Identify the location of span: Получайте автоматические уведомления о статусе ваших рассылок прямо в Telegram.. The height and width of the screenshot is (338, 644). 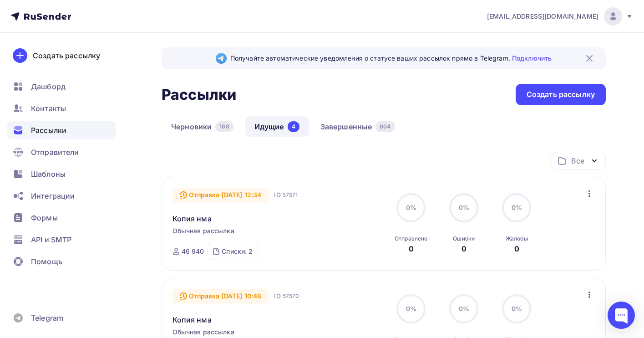
(391, 58).